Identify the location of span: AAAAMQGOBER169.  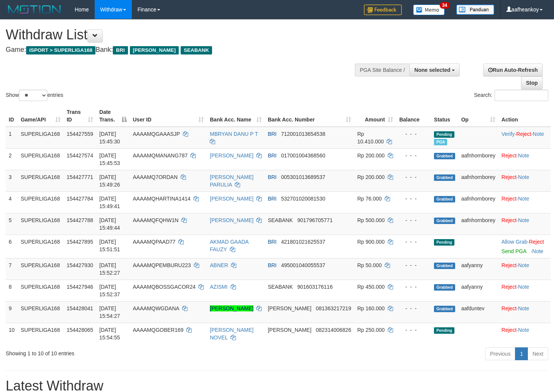
(158, 330).